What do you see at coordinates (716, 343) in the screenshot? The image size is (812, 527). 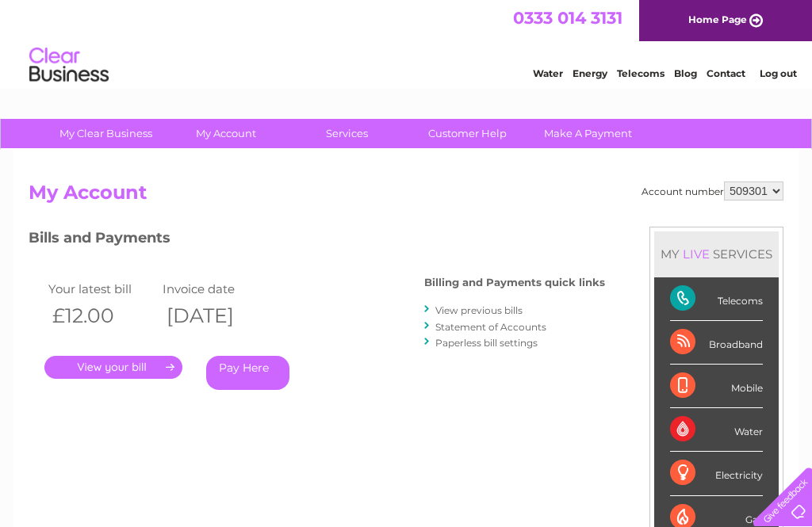 I see `div: Broadband` at bounding box center [716, 343].